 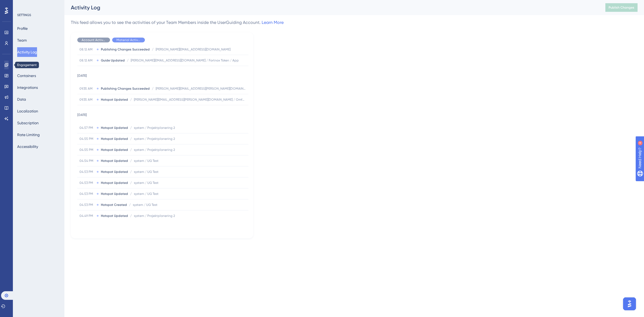 What do you see at coordinates (28, 135) in the screenshot?
I see `button: Rate Limiting` at bounding box center [28, 135].